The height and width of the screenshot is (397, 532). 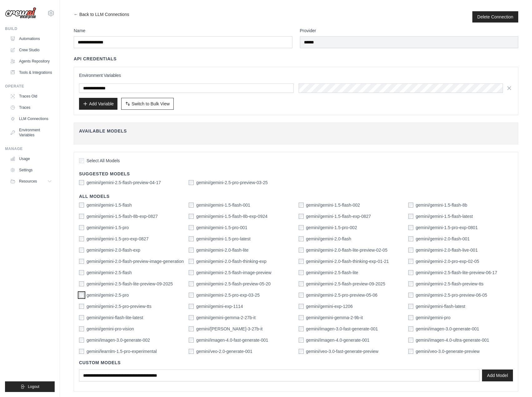 I want to click on label: gemini/gemini-2.0-pro-exp-02-05, so click(x=447, y=261).